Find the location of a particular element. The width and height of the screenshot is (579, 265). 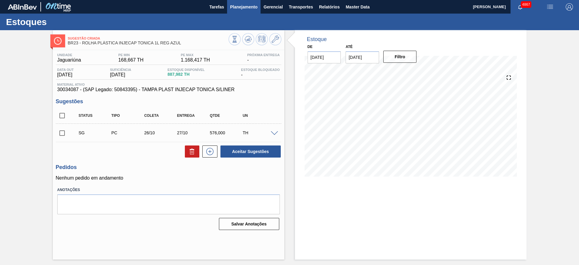

h3: Pedidos is located at coordinates (169, 167).